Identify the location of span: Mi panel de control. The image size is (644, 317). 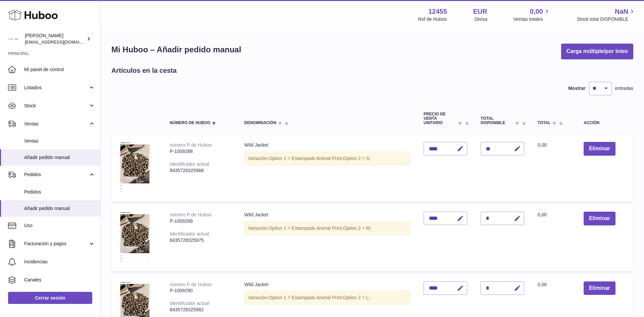
(60, 70).